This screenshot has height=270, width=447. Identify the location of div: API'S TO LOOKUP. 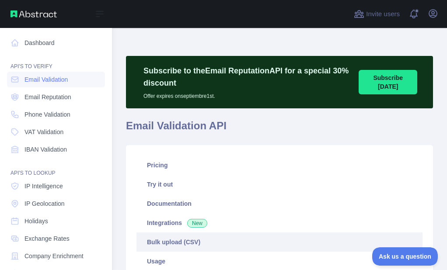
(56, 168).